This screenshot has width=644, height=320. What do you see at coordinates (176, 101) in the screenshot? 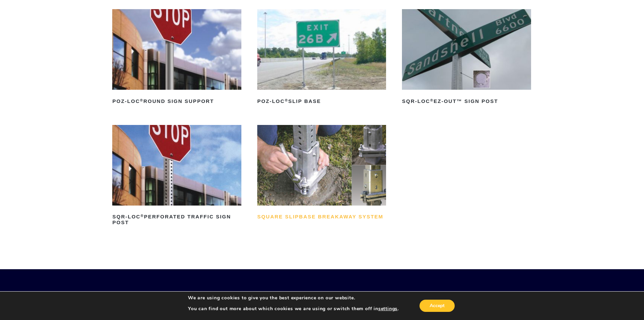
I see `h2: POZ-LOC Round Sign Support` at bounding box center [176, 101].